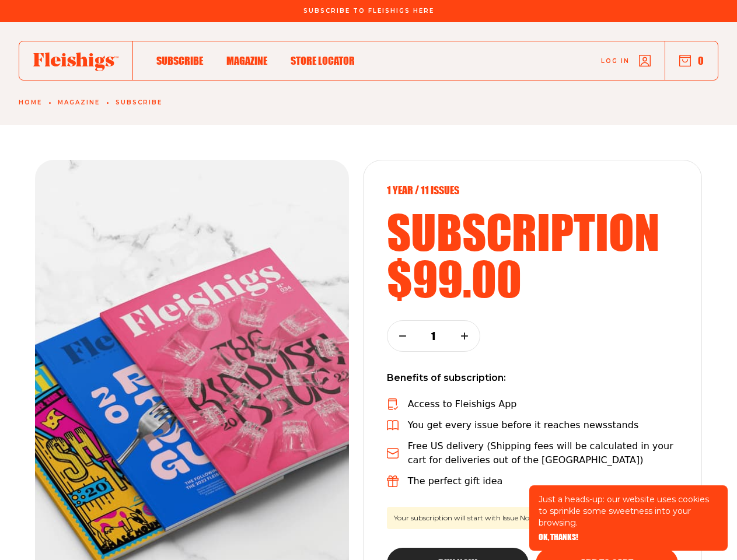 The width and height of the screenshot is (737, 560). What do you see at coordinates (615, 61) in the screenshot?
I see `span: Log in` at bounding box center [615, 61].